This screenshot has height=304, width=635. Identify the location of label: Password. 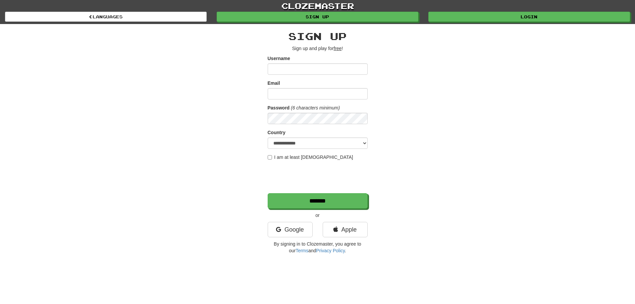
(279, 108).